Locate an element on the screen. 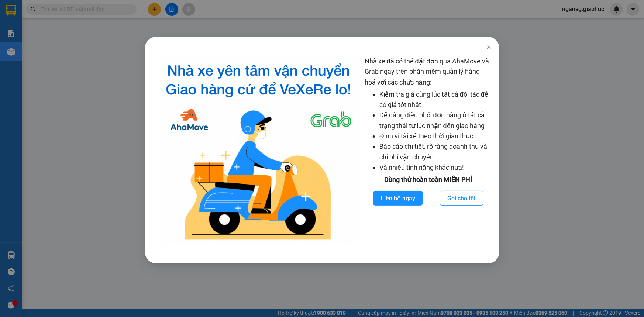 The image size is (644, 317). button: Liên hệ ngay is located at coordinates (398, 198).